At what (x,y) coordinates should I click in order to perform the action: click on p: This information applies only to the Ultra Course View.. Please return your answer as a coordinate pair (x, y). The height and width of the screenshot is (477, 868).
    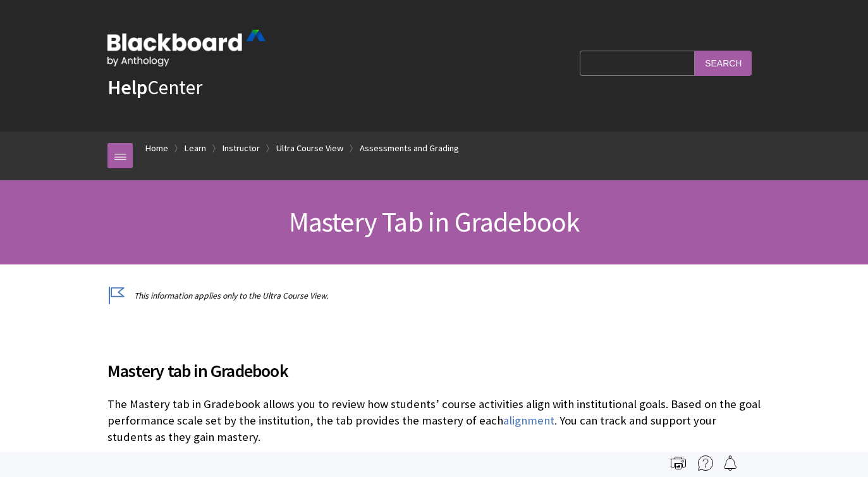
    Looking at the image, I should click on (434, 295).